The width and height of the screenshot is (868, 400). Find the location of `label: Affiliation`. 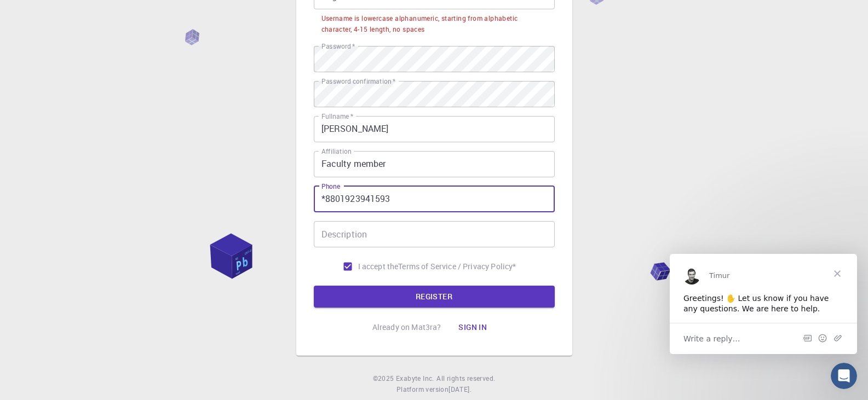

label: Affiliation is located at coordinates (336, 151).